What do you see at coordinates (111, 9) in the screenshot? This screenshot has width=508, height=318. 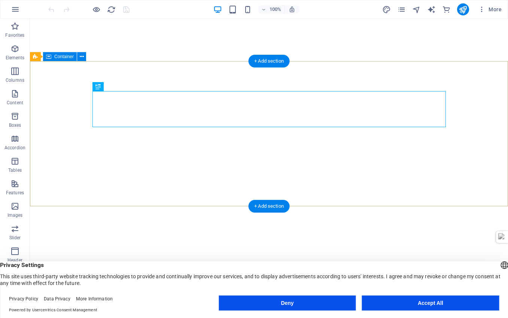 I see `button: reload` at bounding box center [111, 9].